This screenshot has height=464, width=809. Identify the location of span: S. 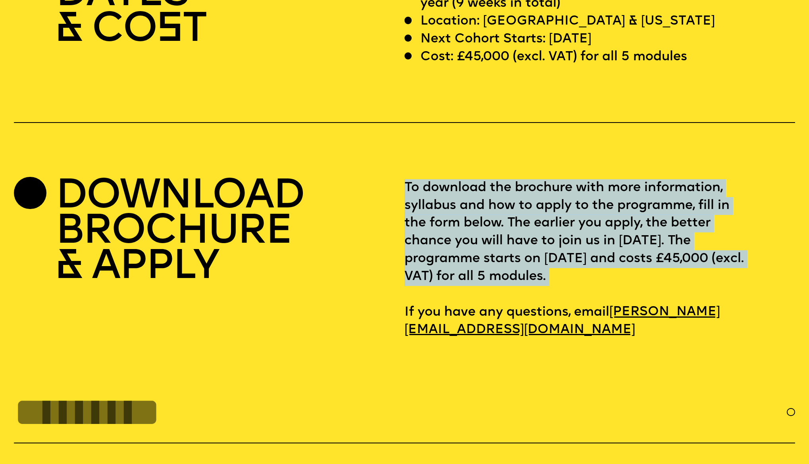
(169, 30).